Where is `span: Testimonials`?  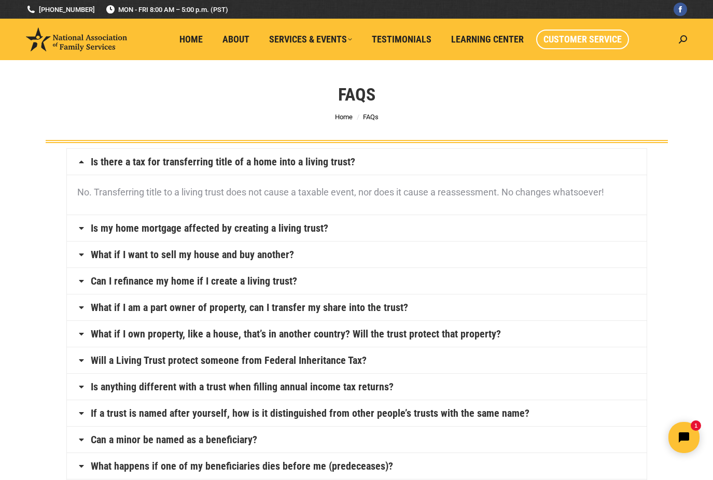
span: Testimonials is located at coordinates (401, 39).